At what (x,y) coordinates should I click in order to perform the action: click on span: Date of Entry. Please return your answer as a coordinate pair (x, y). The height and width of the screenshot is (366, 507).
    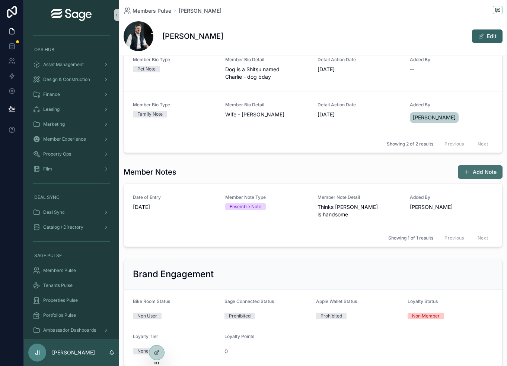
    Looking at the image, I should click on (175, 197).